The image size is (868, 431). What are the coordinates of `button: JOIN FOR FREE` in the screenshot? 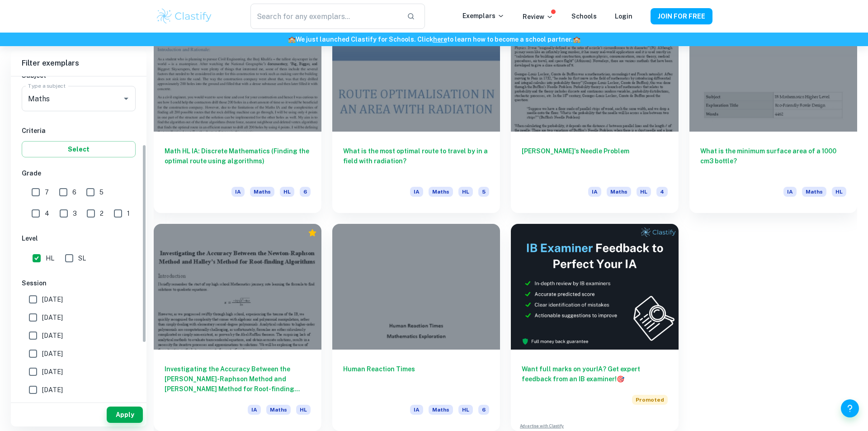 It's located at (681, 16).